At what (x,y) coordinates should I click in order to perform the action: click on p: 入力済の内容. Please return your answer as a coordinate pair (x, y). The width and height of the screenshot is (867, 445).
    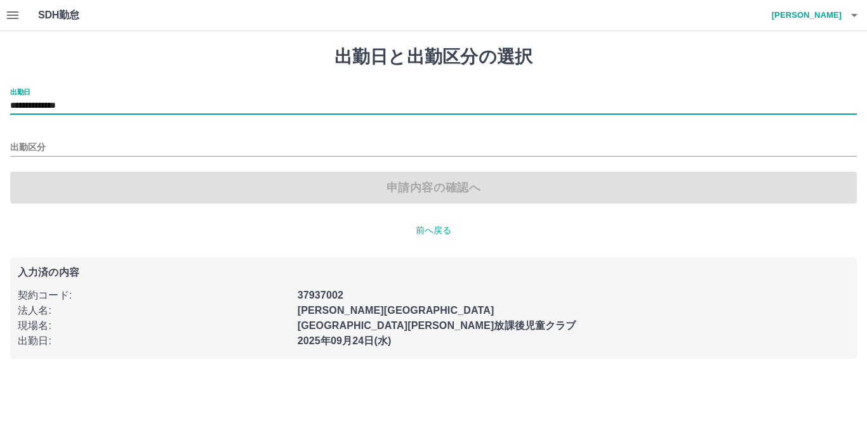
    Looking at the image, I should click on (433, 273).